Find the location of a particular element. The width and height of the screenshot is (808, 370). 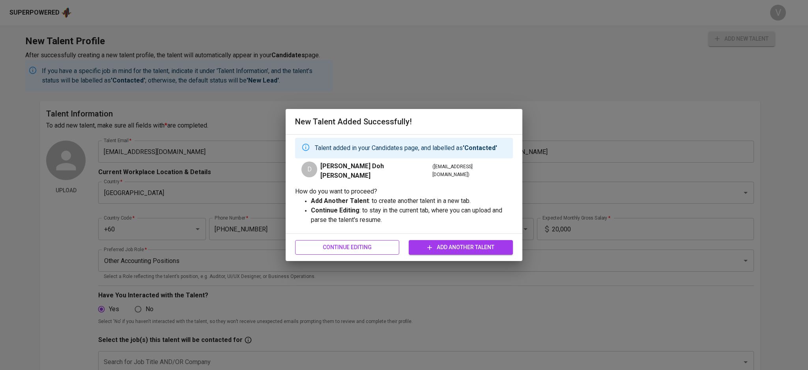

span: Continue Editing is located at coordinates (347, 247).